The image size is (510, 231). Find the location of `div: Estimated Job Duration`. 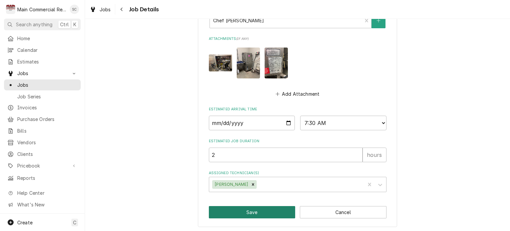

div: Estimated Job Duration is located at coordinates (297, 150).